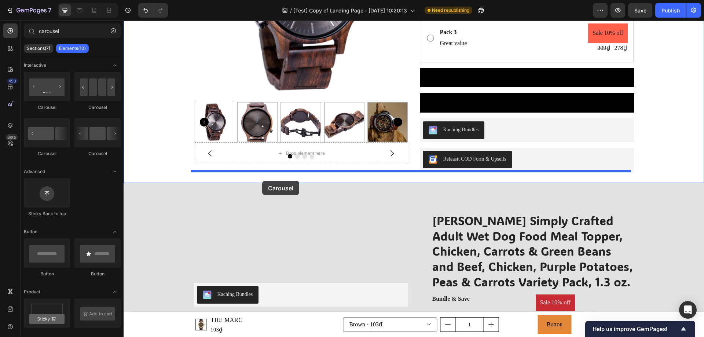 The image size is (704, 337). What do you see at coordinates (11, 137) in the screenshot?
I see `div: Beta` at bounding box center [11, 137].